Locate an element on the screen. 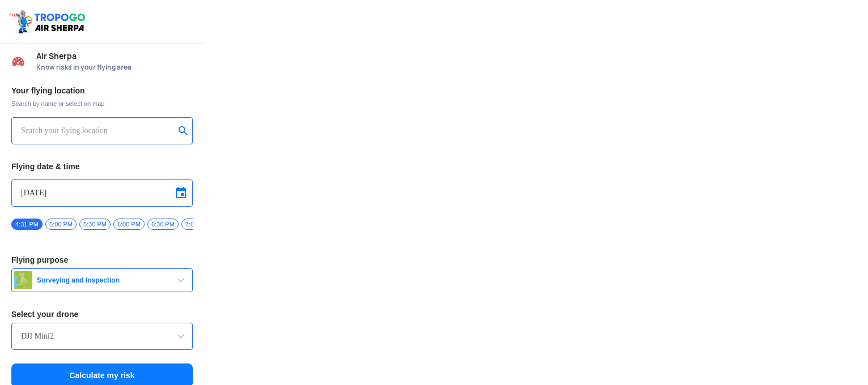 Image resolution: width=868 pixels, height=385 pixels. span: Surveying and Inspection is located at coordinates (103, 280).